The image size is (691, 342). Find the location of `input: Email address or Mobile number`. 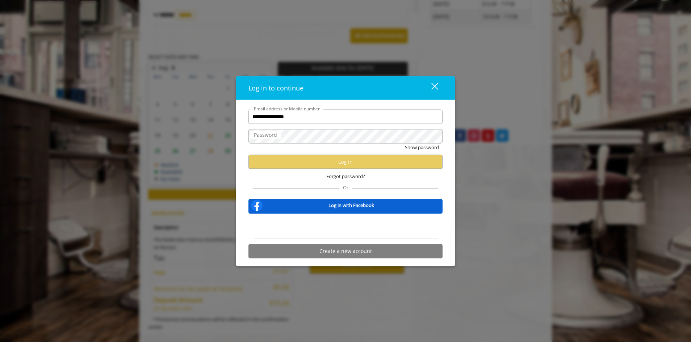

input: Email address or Mobile number is located at coordinates (346, 117).